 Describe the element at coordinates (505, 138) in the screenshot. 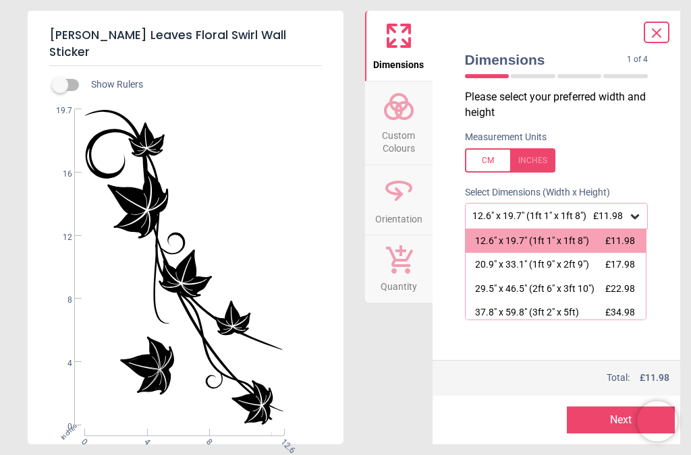

I see `label: Measurement Units` at that location.